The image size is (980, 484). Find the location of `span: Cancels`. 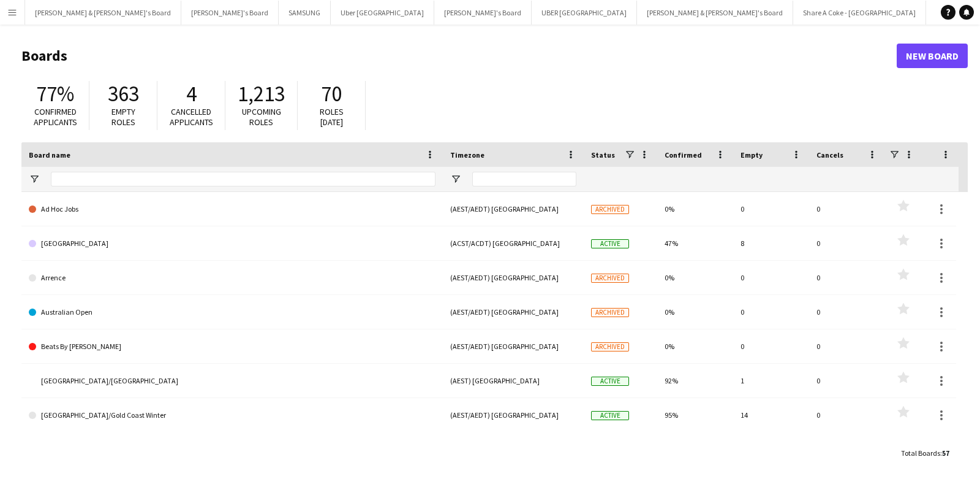

span: Cancels is located at coordinates (830, 154).